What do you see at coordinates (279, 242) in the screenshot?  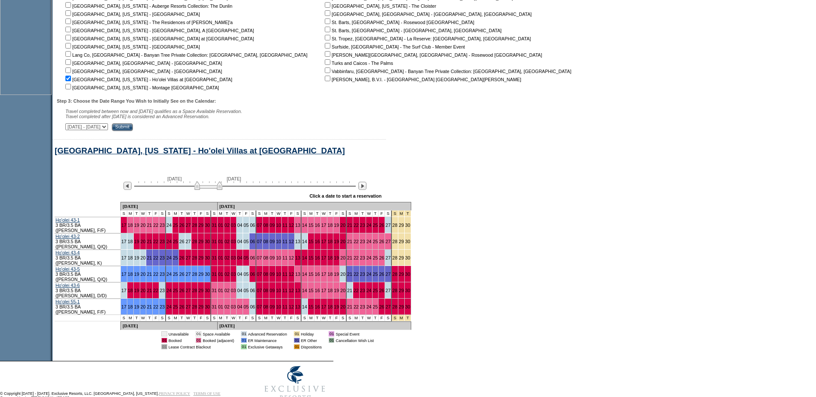 I see `a: 10` at bounding box center [279, 242].